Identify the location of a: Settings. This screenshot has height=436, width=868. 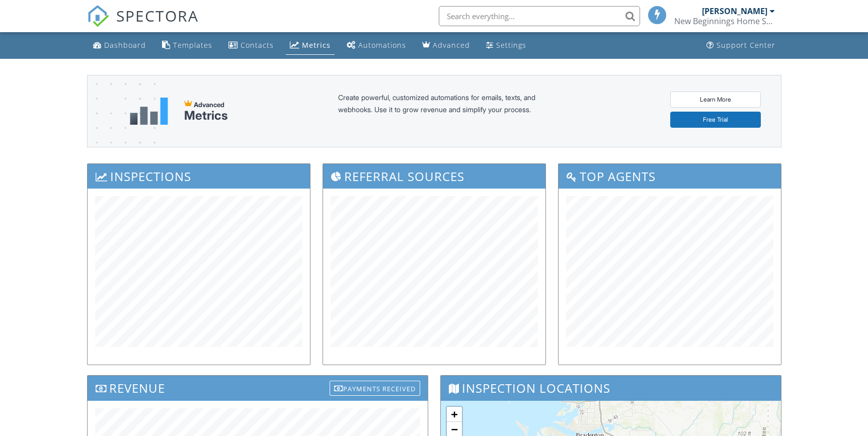
(506, 45).